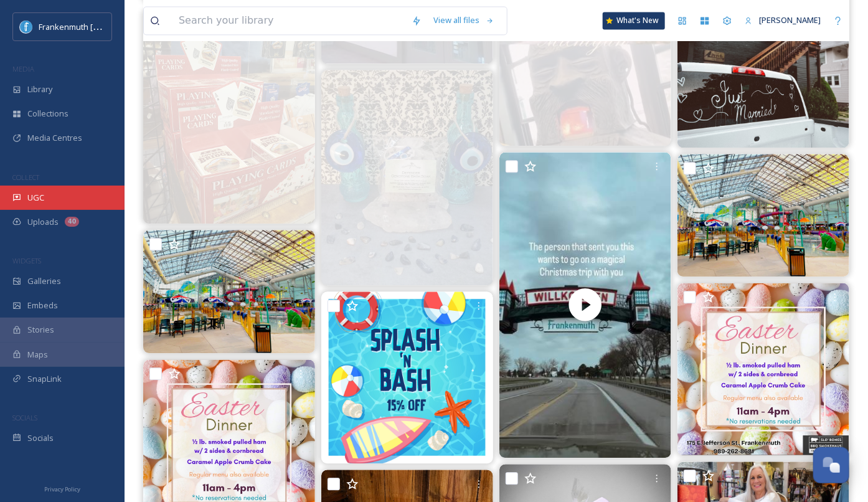 Image resolution: width=868 pixels, height=502 pixels. I want to click on a: What's New, so click(634, 21).